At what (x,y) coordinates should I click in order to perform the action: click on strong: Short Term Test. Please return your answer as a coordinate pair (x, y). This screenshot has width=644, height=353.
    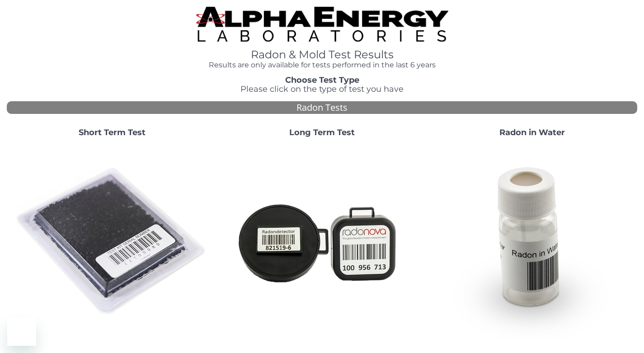
    Looking at the image, I should click on (112, 133).